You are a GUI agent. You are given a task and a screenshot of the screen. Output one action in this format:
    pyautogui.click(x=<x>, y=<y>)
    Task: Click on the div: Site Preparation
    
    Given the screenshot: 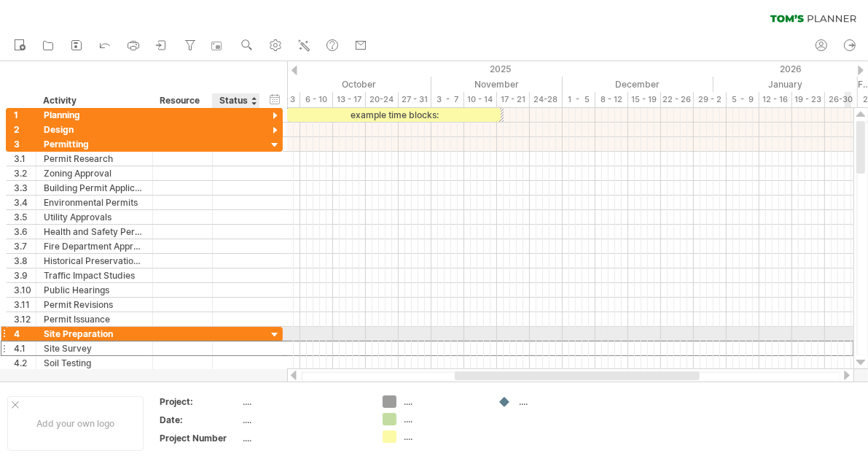 What is the action you would take?
    pyautogui.click(x=94, y=333)
    